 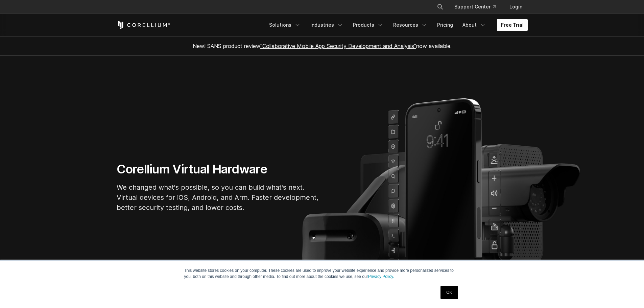 What do you see at coordinates (327, 25) in the screenshot?
I see `a: Industries` at bounding box center [327, 25].